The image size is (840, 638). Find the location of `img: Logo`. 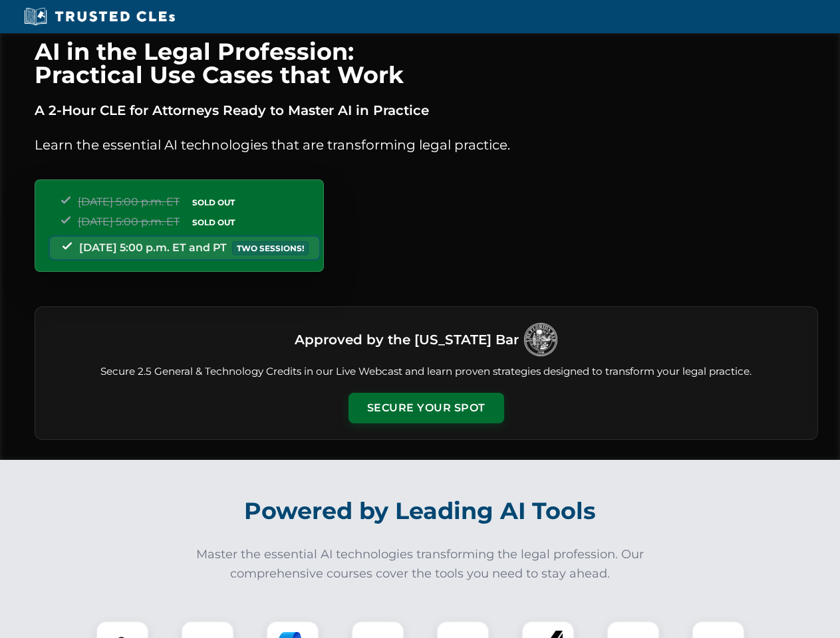

img: Logo is located at coordinates (541, 340).